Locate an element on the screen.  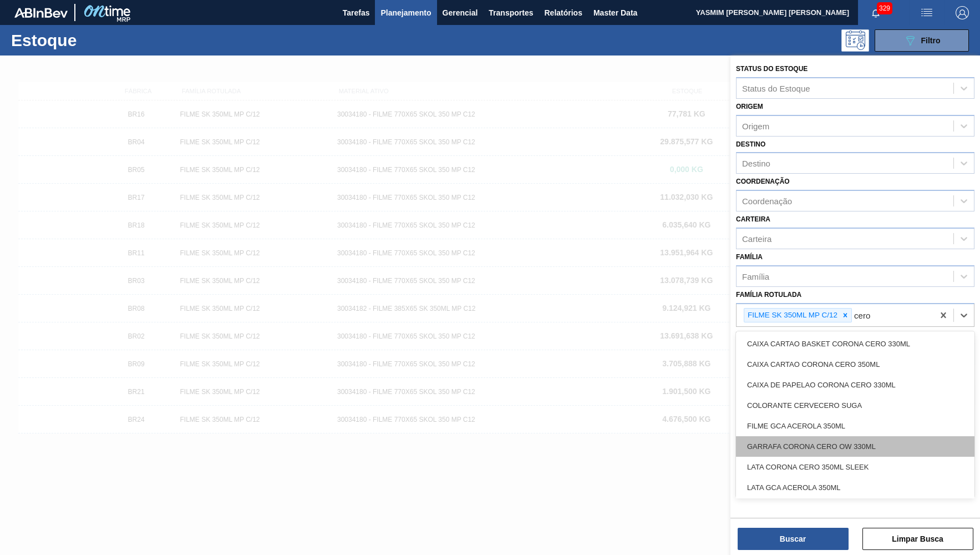
label: Origem is located at coordinates (749, 106).